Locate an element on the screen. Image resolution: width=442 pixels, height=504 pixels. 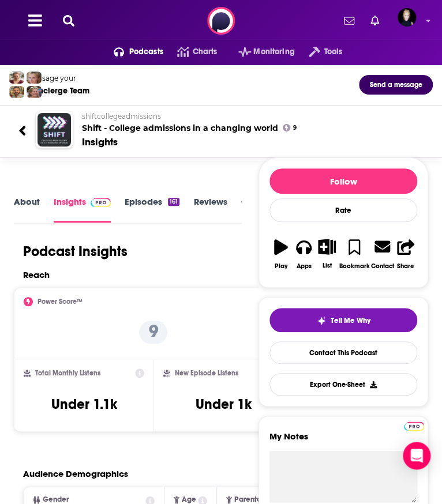
img: Podchaser - Follow, Share and Rate Podcasts is located at coordinates (221, 21).